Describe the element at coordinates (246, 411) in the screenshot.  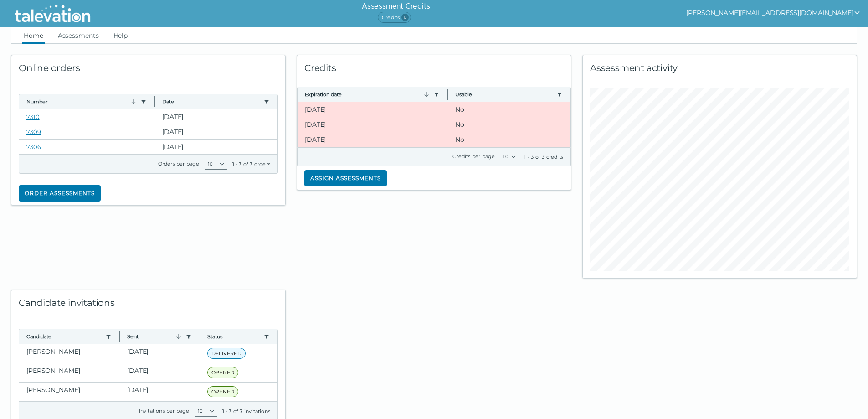
I see `div: 1 - 3 of 3 invitations` at that location.